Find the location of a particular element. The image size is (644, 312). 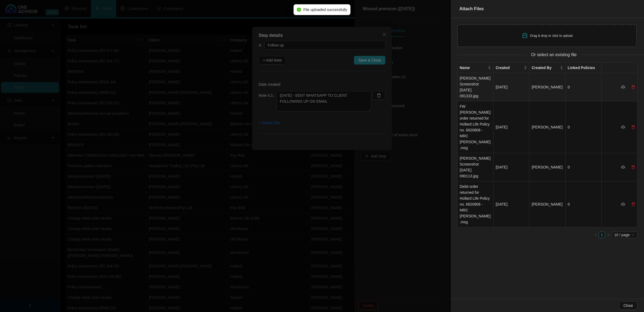

a: 1 is located at coordinates (602, 234).